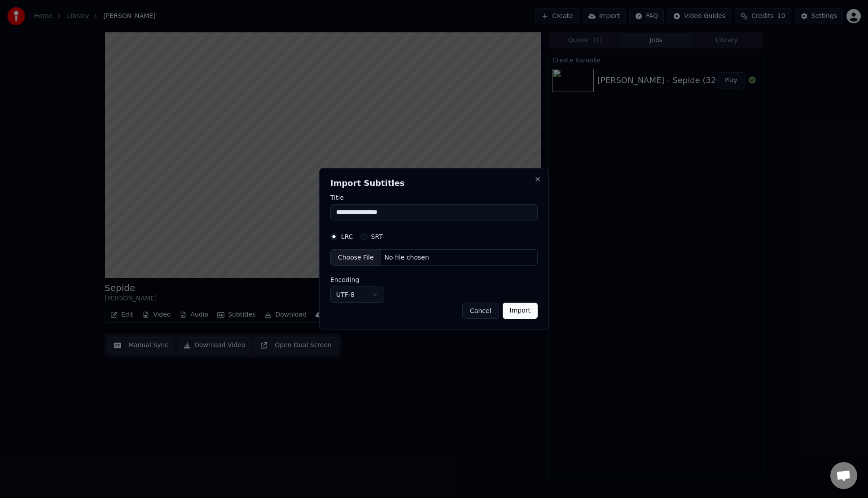 This screenshot has width=868, height=498. I want to click on button: Cancel, so click(480, 311).